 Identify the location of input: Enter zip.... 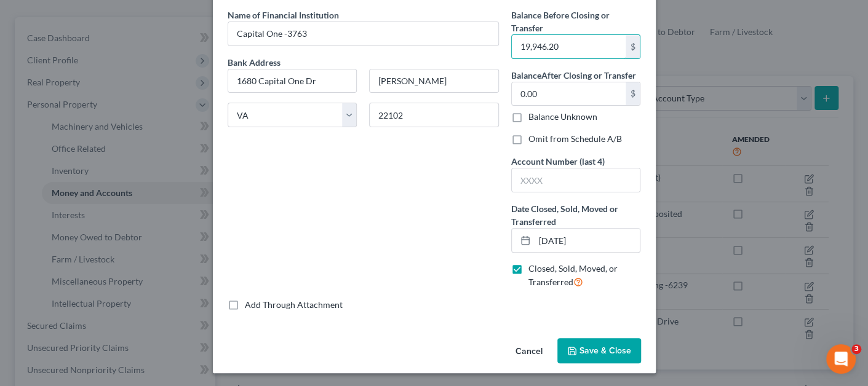
(434, 115).